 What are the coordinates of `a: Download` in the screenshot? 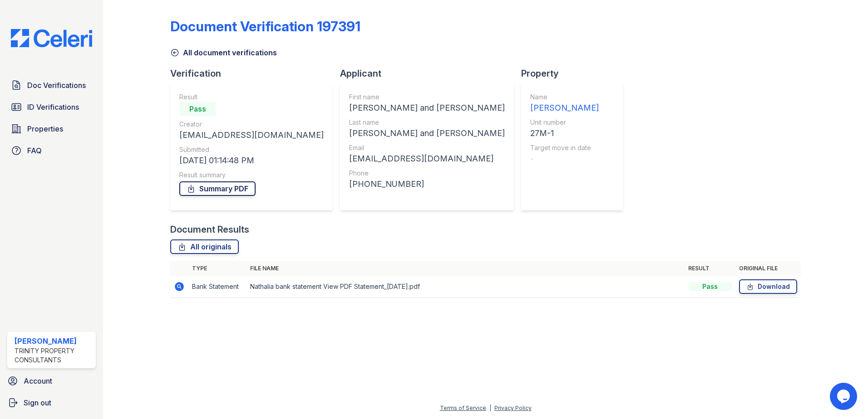 It's located at (768, 286).